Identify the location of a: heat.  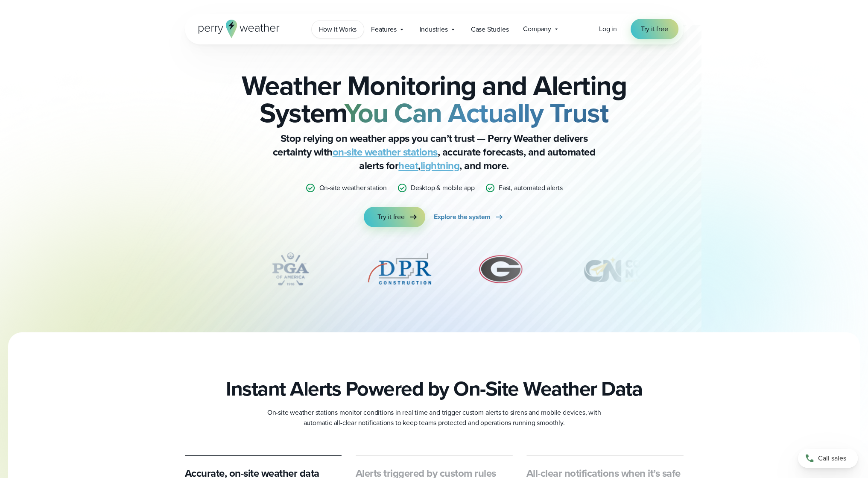
(408, 166).